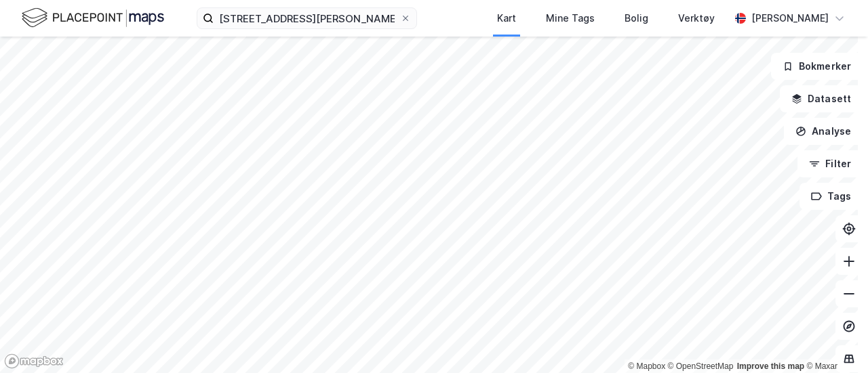 Image resolution: width=868 pixels, height=373 pixels. Describe the element at coordinates (770, 366) in the screenshot. I see `a: Improve this map` at that location.